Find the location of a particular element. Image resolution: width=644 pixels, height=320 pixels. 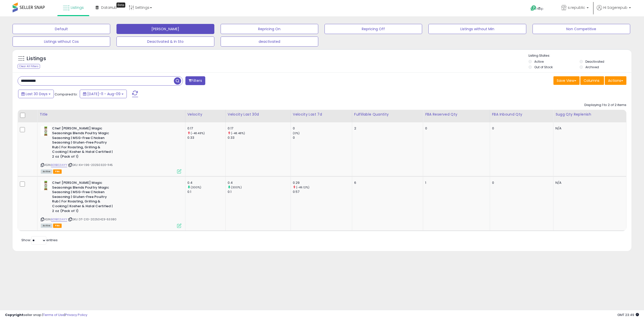

div: 1 is located at coordinates (455, 183).